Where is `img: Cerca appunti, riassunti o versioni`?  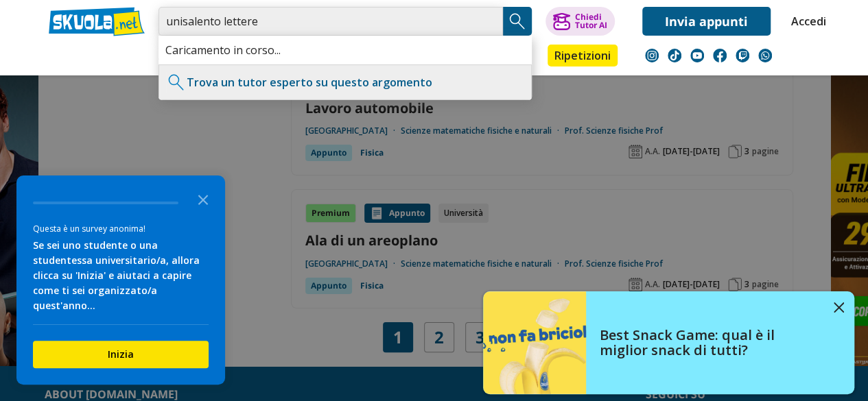 img: Cerca appunti, riassunti o versioni is located at coordinates (517, 21).